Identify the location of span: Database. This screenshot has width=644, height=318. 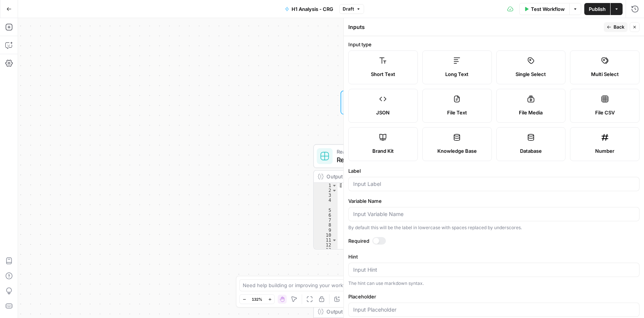
(531, 151).